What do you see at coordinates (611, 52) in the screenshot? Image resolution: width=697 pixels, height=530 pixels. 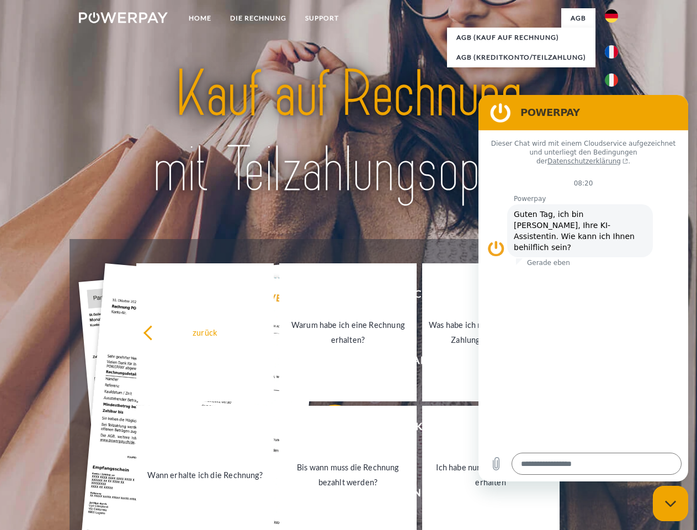 I see `img: fr` at bounding box center [611, 52].